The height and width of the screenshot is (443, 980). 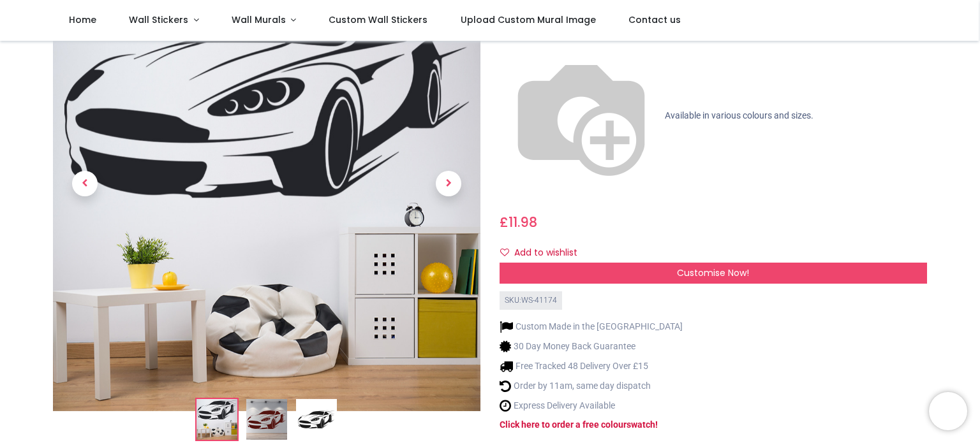 What do you see at coordinates (83, 20) in the screenshot?
I see `span: Home` at bounding box center [83, 20].